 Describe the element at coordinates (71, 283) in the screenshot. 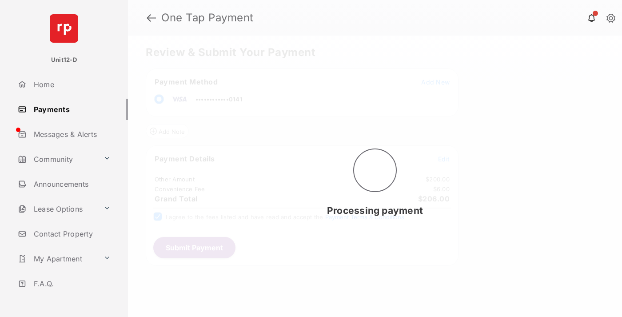

I see `a: F.A.Q.` at that location.